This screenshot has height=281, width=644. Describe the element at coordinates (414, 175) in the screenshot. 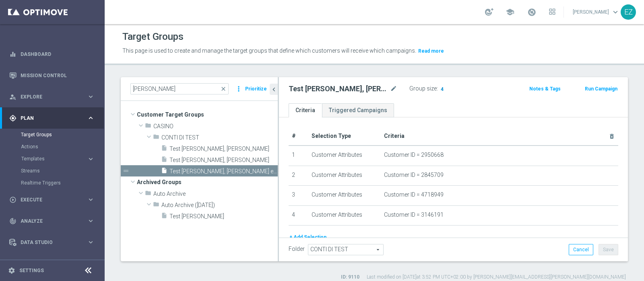

I see `span: Customer ID = 2845709` at that location.